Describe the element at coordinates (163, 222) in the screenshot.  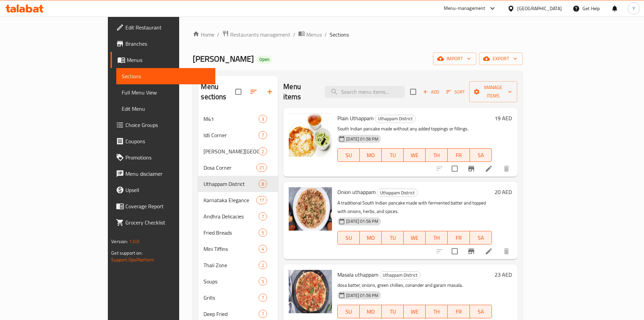
I see `a: Grocery Checklist` at that location.